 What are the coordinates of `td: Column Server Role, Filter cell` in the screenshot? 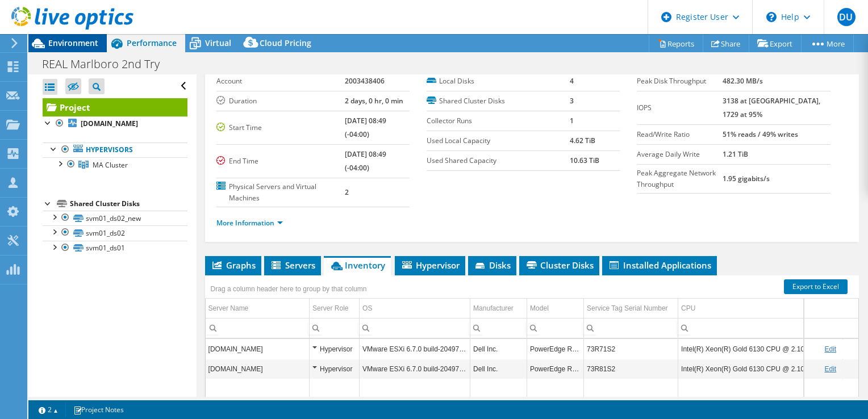 It's located at (334, 328).